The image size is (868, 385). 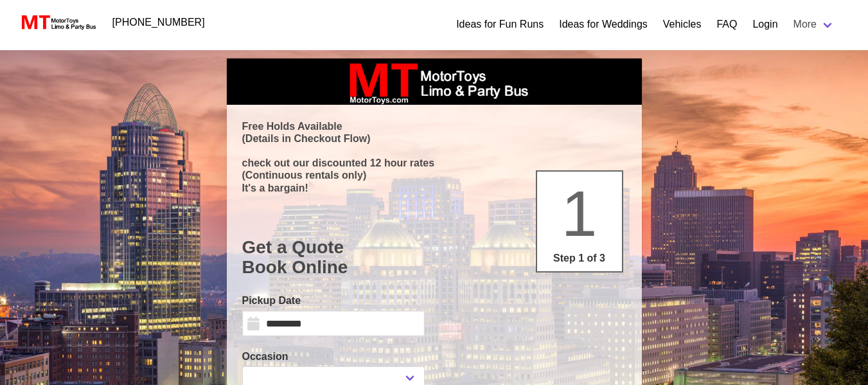 I want to click on a: Ideas for Weddings, so click(x=604, y=24).